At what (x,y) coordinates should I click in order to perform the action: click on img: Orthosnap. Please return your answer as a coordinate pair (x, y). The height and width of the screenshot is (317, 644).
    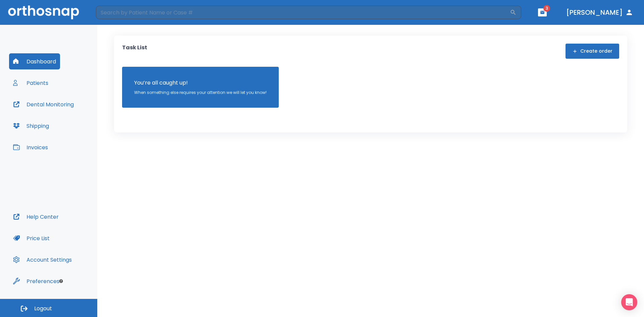
    Looking at the image, I should click on (43, 12).